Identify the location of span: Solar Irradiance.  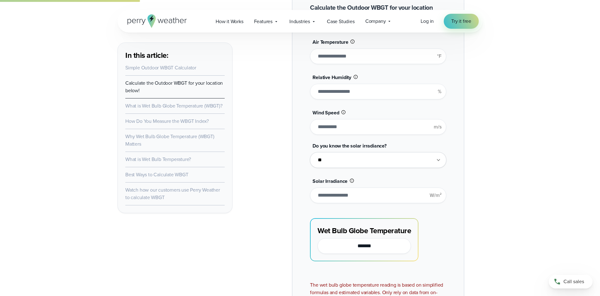
(330, 181).